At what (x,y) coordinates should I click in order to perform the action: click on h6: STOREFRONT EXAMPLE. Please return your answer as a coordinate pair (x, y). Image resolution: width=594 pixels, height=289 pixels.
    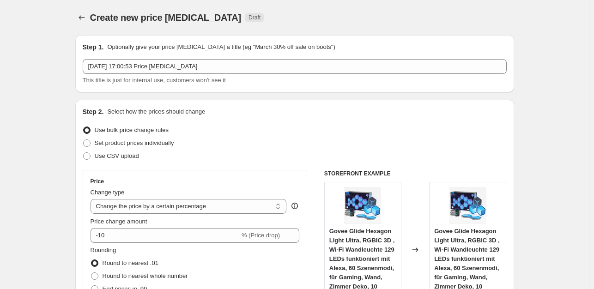
    Looking at the image, I should click on (415, 174).